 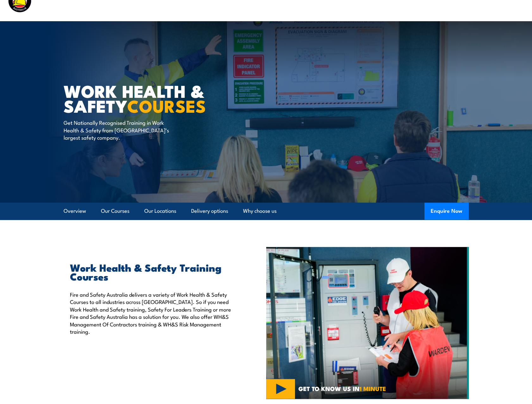 I want to click on strong: COURSES, so click(x=167, y=105).